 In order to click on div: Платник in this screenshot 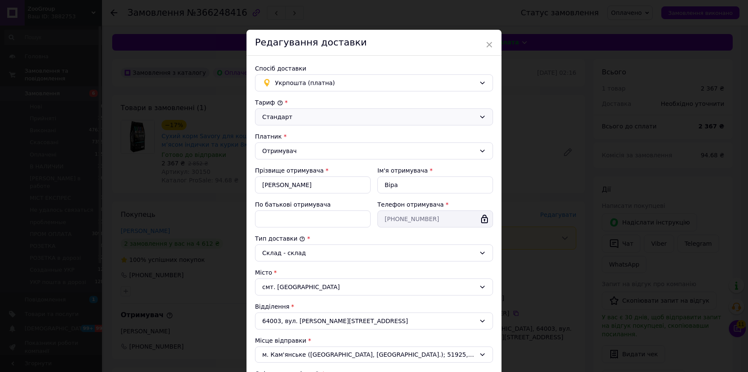, I will do `click(374, 136)`.